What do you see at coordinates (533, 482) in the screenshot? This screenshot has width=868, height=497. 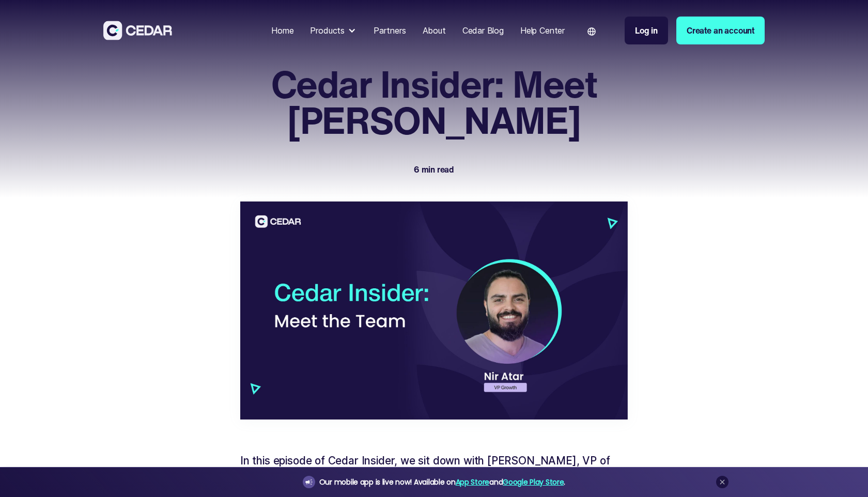 I see `span: Google Play Store` at bounding box center [533, 482].